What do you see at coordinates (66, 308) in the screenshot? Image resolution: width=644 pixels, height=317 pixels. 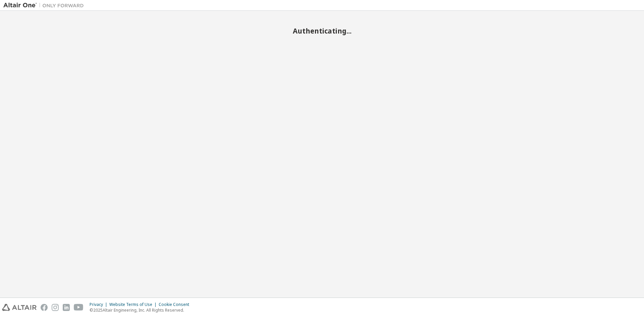 I see `img: linkedin.svg` at bounding box center [66, 308].